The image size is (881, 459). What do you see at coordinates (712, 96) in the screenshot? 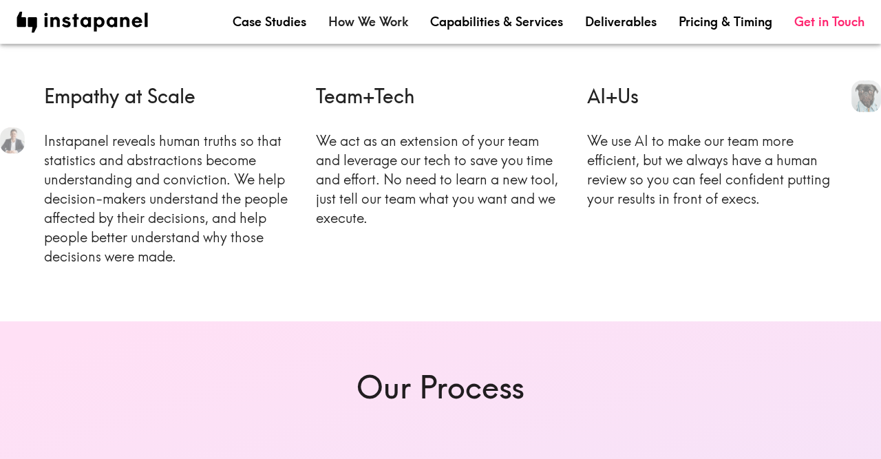
I see `h6: AI+Us` at bounding box center [712, 96].